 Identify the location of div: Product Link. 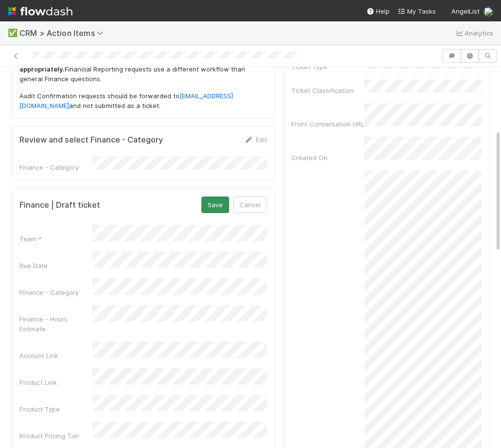
(56, 383).